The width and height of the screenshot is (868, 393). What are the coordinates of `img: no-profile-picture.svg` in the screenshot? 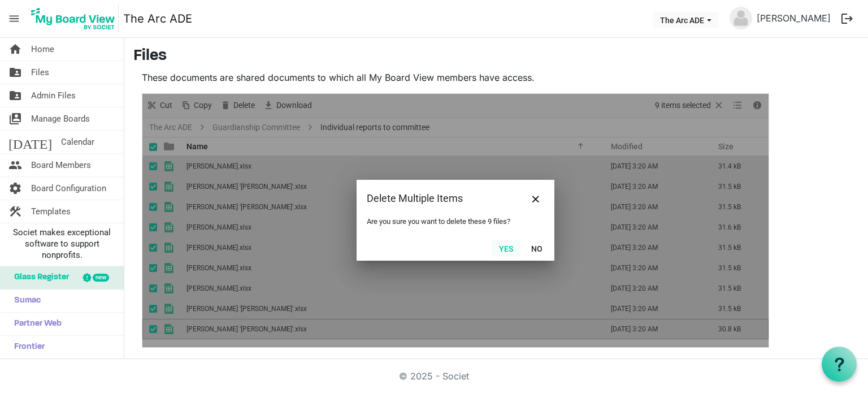 It's located at (741, 18).